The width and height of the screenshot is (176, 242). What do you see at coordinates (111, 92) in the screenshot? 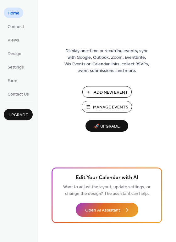
I see `span: Add New Event` at bounding box center [111, 92].